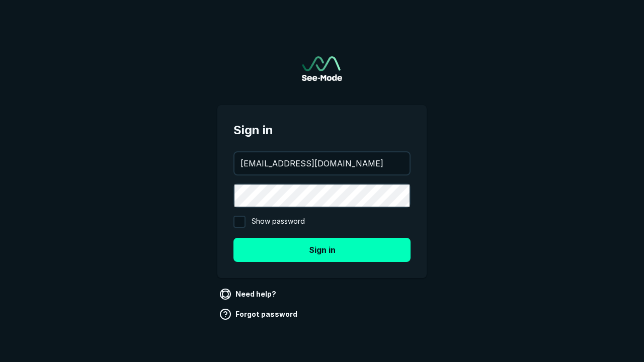  What do you see at coordinates (278, 222) in the screenshot?
I see `span: Show password` at bounding box center [278, 222].